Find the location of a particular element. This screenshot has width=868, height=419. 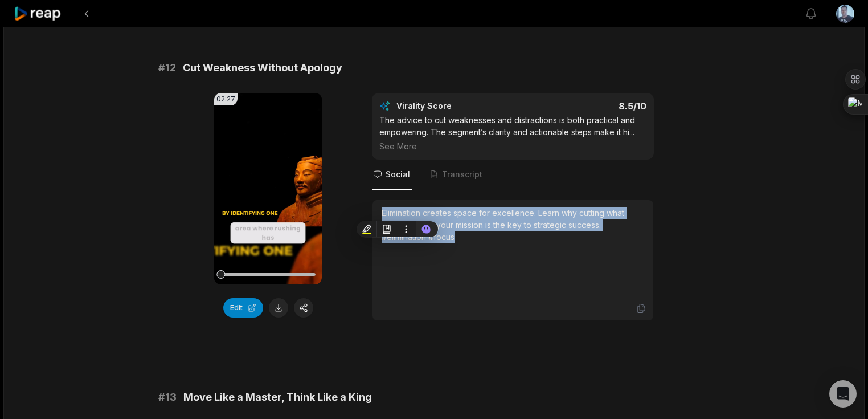

video: Your browser does not support mp4 format. is located at coordinates (268, 189).